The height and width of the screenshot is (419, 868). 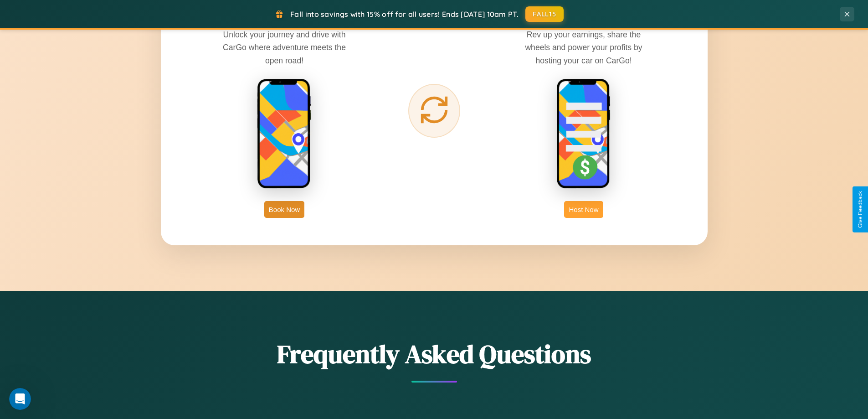 I want to click on p: Rev up your earnings, share the wheels and power your profits by hosting your car on CarGo!, so click(x=584, y=47).